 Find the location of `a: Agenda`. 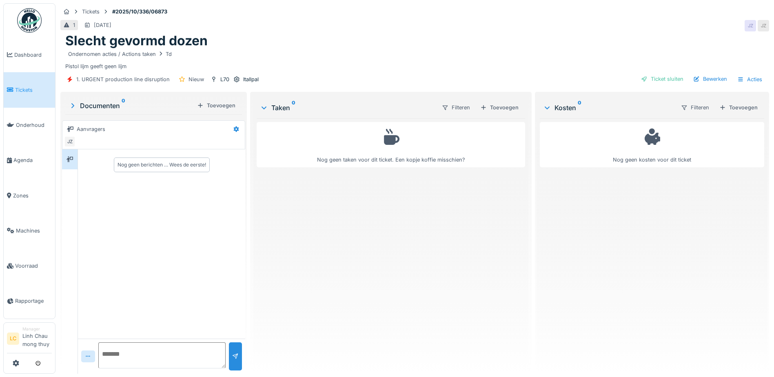

a: Agenda is located at coordinates (29, 160).